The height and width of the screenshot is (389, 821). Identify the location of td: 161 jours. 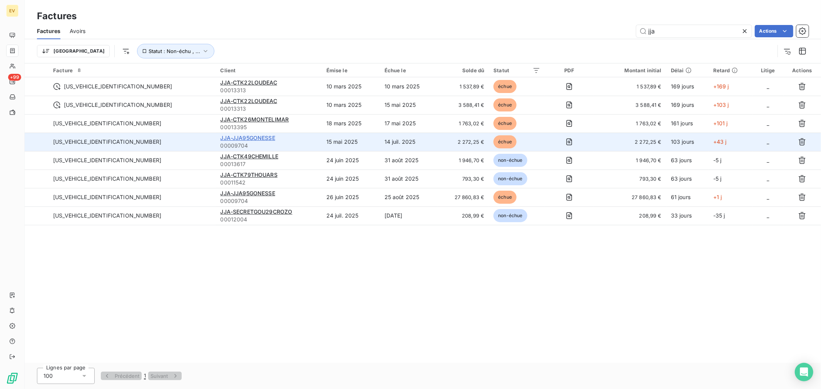
(687, 123).